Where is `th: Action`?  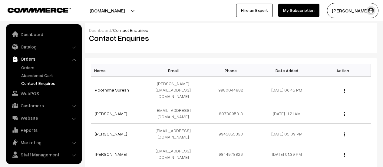
th: Action is located at coordinates (343, 70).